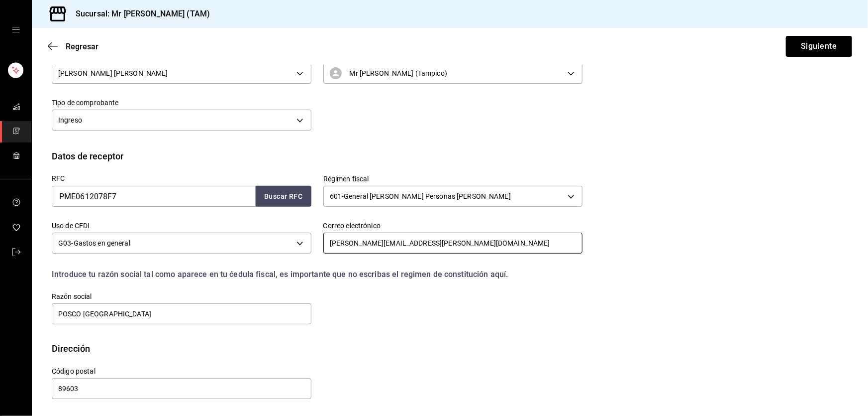 This screenshot has height=416, width=868. What do you see at coordinates (16, 30) in the screenshot?
I see `button: open drawer` at bounding box center [16, 30].